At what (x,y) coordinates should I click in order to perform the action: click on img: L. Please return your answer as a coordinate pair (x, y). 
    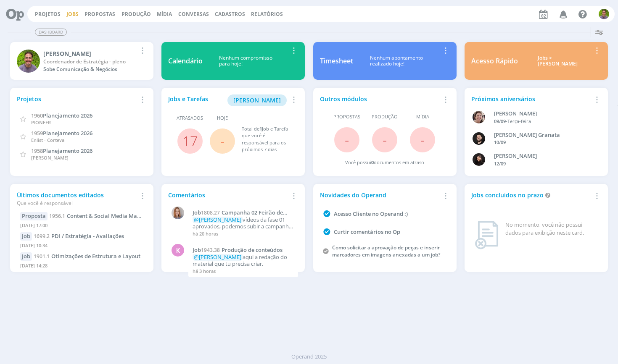
    Looking at the image, I should click on (479, 159).